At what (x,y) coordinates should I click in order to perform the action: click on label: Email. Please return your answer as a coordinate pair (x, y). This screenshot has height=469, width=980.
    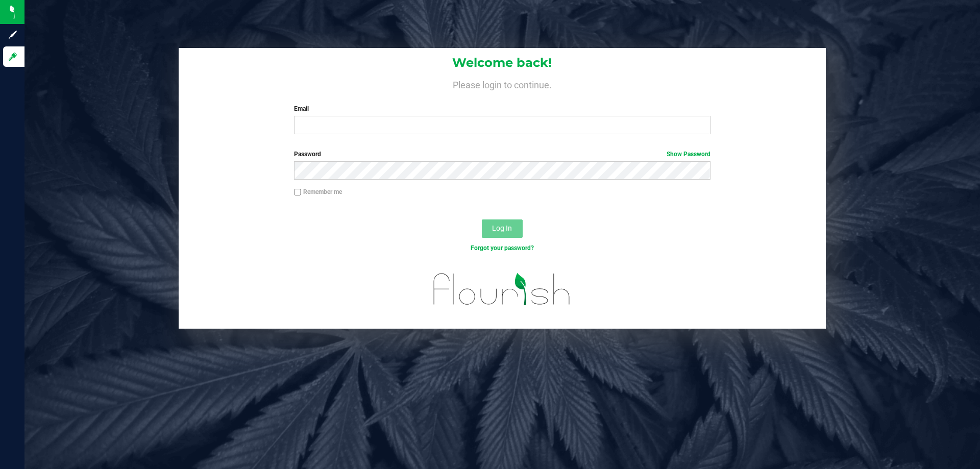
    Looking at the image, I should click on (502, 109).